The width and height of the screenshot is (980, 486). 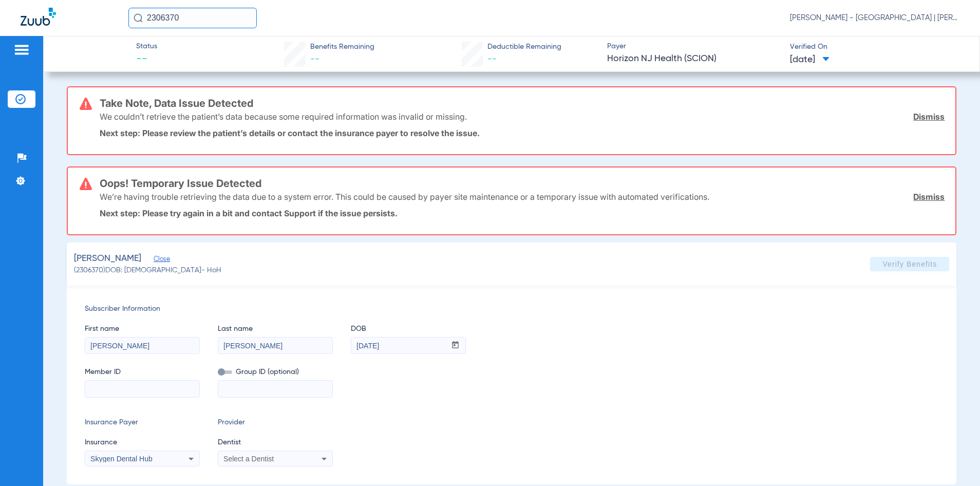 I want to click on span: Select a Dentist, so click(x=249, y=459).